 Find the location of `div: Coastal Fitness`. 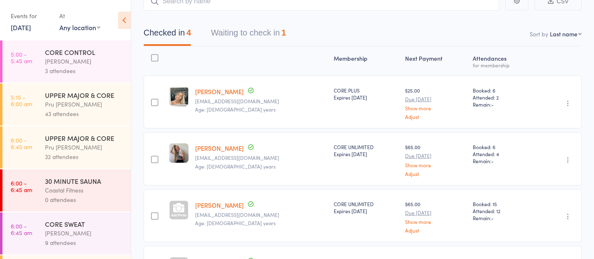

div: Coastal Fitness is located at coordinates (84, 190).